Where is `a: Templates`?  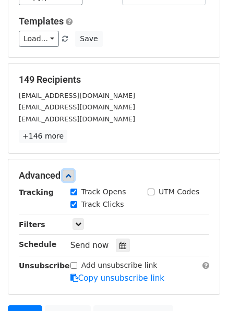
a: Templates is located at coordinates (41, 21).